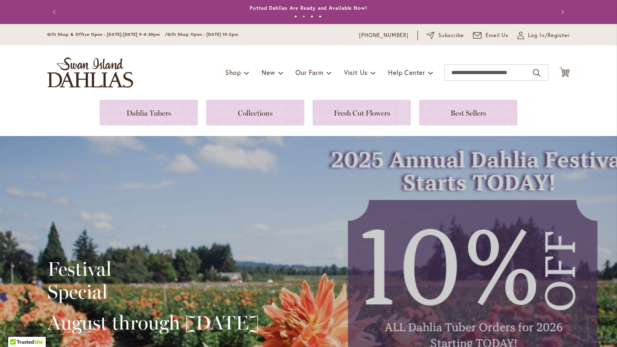  Describe the element at coordinates (451, 35) in the screenshot. I see `span: Subscribe` at that location.